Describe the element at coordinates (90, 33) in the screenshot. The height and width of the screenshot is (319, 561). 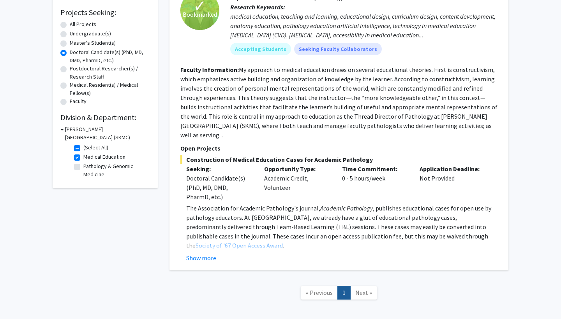
I see `label: Undergraduate(s)` at that location.